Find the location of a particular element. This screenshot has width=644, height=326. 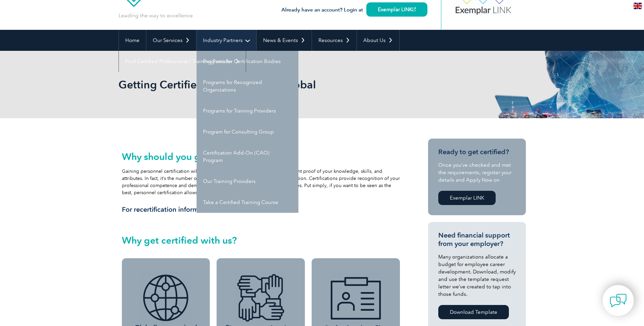

a: Certification Add-On (CAO) Program is located at coordinates (248, 156).